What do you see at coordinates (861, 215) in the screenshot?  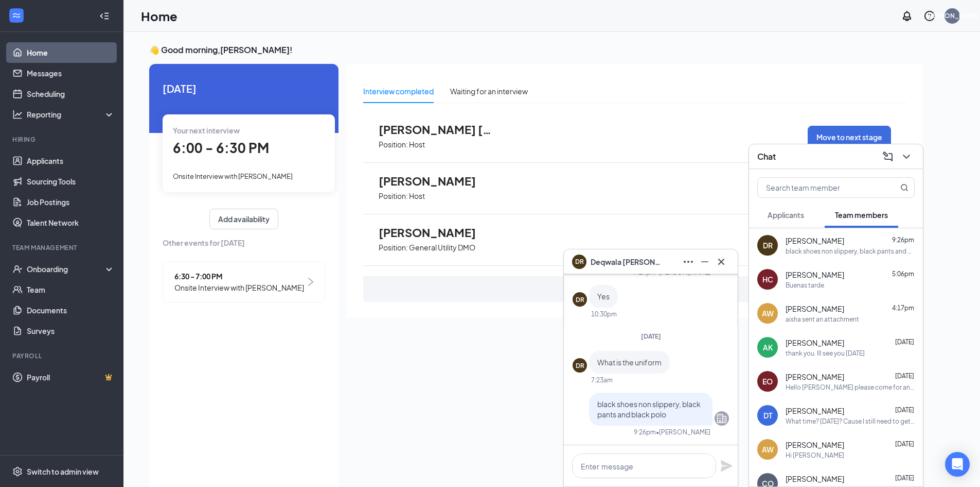 I see `span: Team members` at bounding box center [861, 215].